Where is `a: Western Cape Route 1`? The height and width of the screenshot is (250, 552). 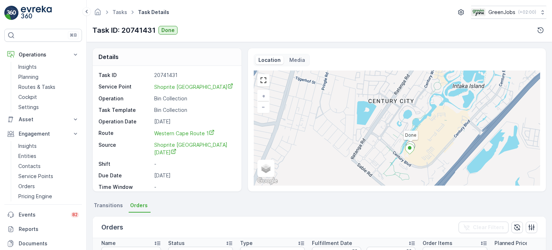
a: Western Cape Route 1 is located at coordinates (194, 133).